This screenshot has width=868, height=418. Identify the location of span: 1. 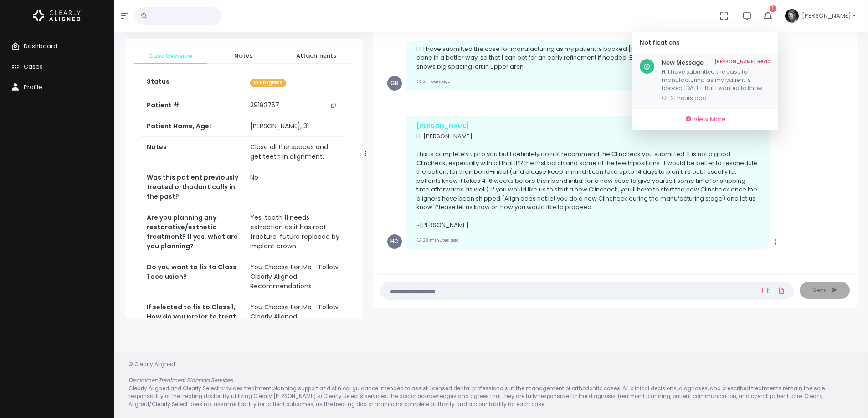
(773, 9).